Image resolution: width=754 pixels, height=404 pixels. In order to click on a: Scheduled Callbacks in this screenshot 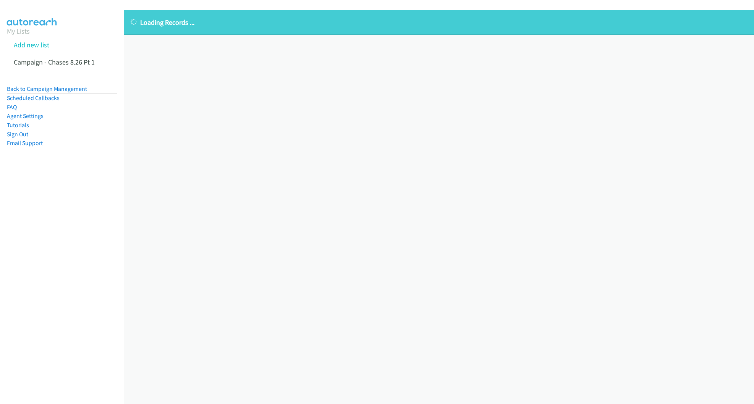, I will do `click(33, 98)`.